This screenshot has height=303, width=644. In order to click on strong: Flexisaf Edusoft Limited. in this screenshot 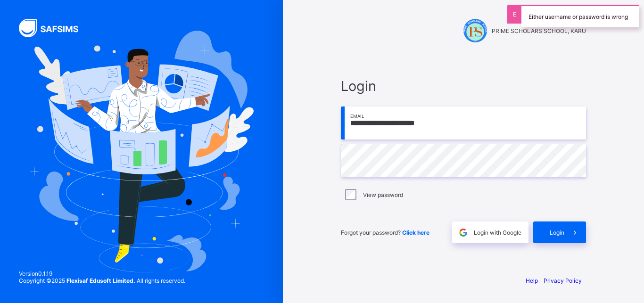, I will do `click(101, 280)`.